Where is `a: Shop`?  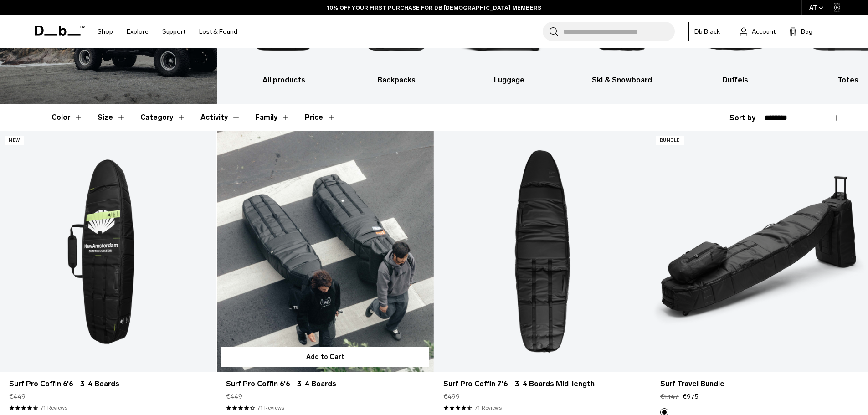 a: Shop is located at coordinates (105, 31).